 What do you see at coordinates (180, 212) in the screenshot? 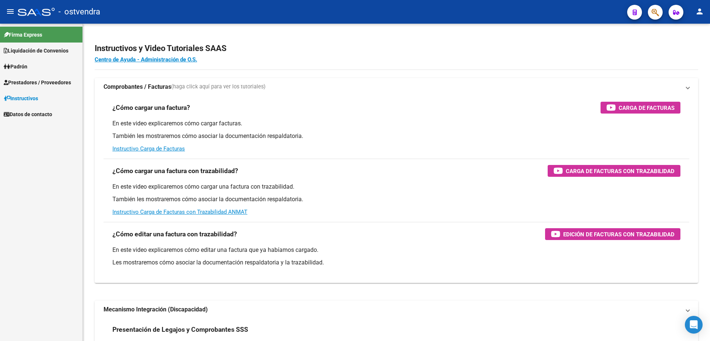
I see `a: Instructivo Carga de Facturas con Trazabilidad ANMAT` at bounding box center [180, 212].